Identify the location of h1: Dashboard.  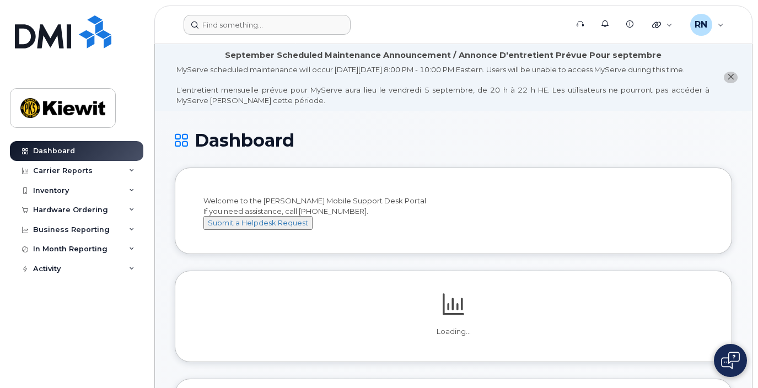
(453, 140).